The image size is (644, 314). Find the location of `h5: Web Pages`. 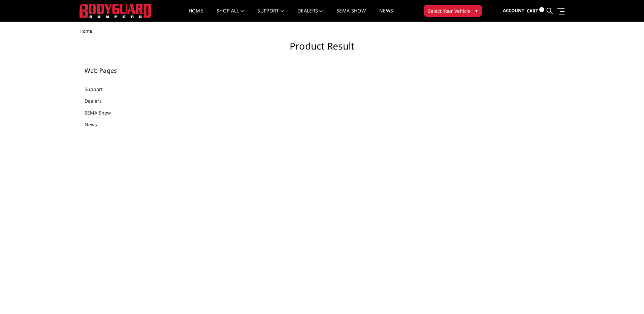

h5: Web Pages is located at coordinates (126, 70).